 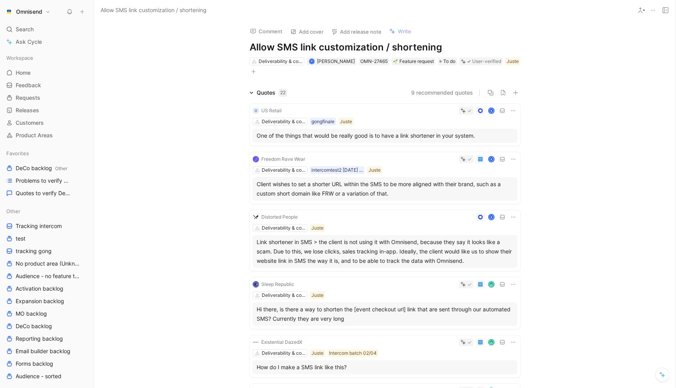 What do you see at coordinates (47, 364) in the screenshot?
I see `a: Forms backlog` at bounding box center [47, 364].